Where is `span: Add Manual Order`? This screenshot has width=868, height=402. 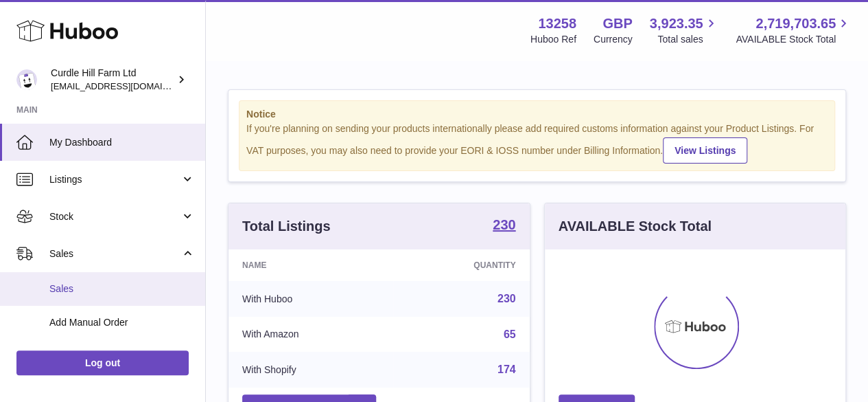
span: Add Manual Order is located at coordinates (122, 322).